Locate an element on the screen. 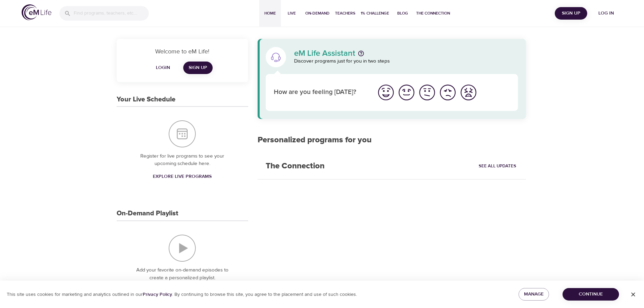 This screenshot has width=644, height=308. p: Add your favorite on-demand episodes to create a personalized playlist. is located at coordinates (182, 274).